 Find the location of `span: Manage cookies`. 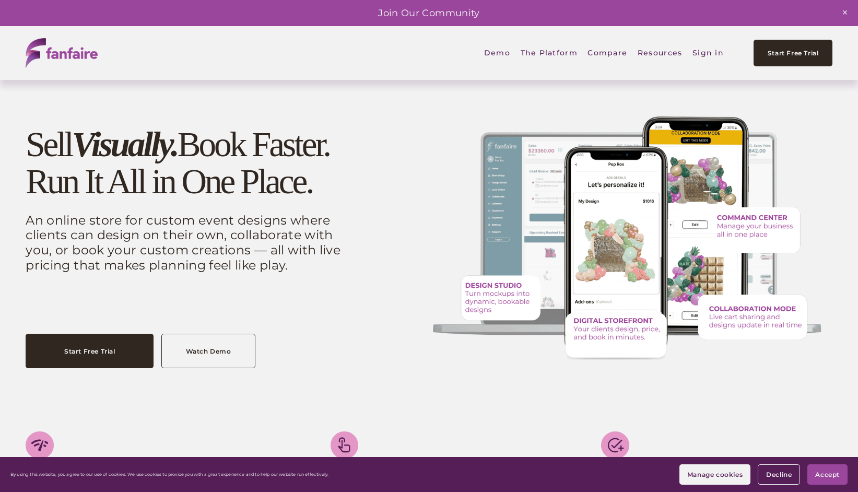

span: Manage cookies is located at coordinates (715, 474).